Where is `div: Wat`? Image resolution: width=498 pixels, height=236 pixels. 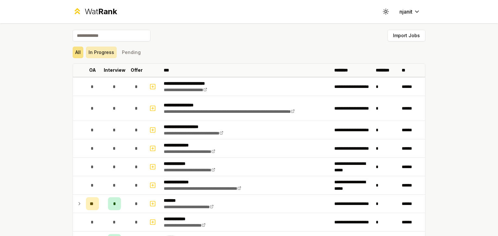 div: Wat is located at coordinates (101, 12).